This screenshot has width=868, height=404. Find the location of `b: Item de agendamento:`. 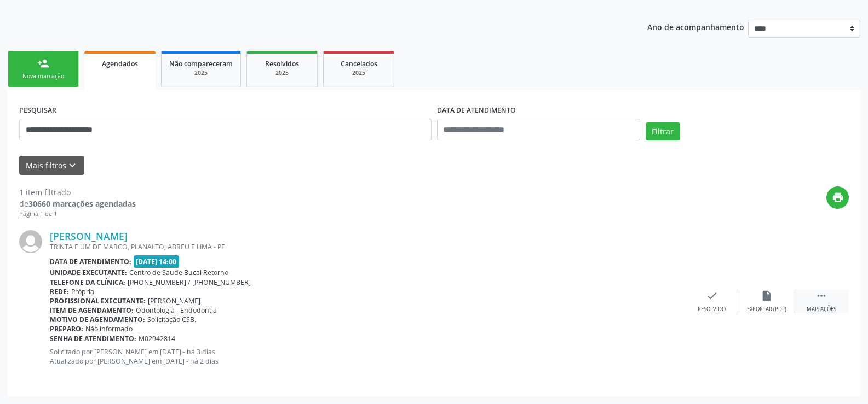

b: Item de agendamento: is located at coordinates (91, 310).